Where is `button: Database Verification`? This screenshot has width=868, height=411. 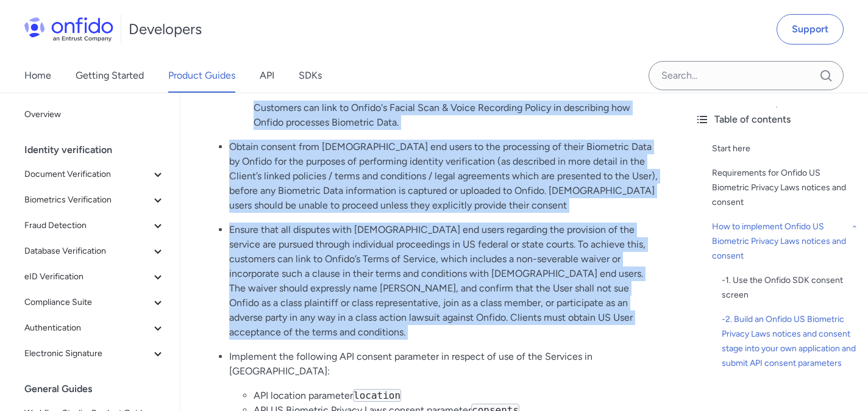
button: Database Verification is located at coordinates (95, 251).